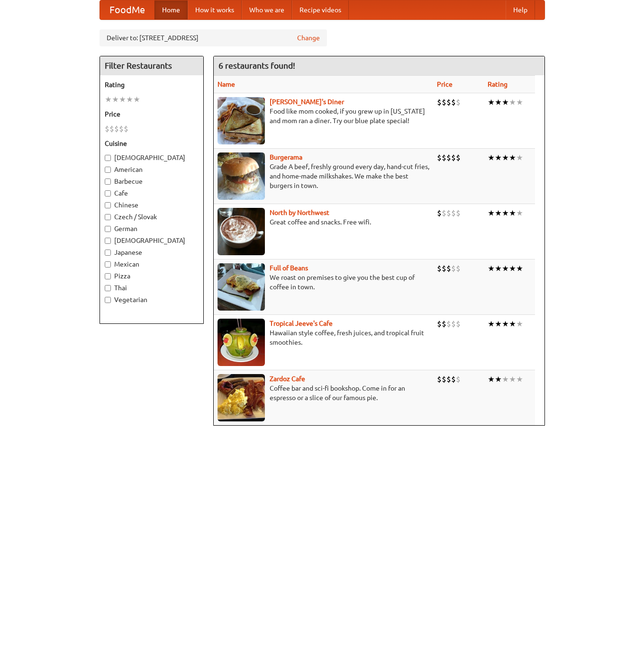  I want to click on label: Pizza, so click(152, 276).